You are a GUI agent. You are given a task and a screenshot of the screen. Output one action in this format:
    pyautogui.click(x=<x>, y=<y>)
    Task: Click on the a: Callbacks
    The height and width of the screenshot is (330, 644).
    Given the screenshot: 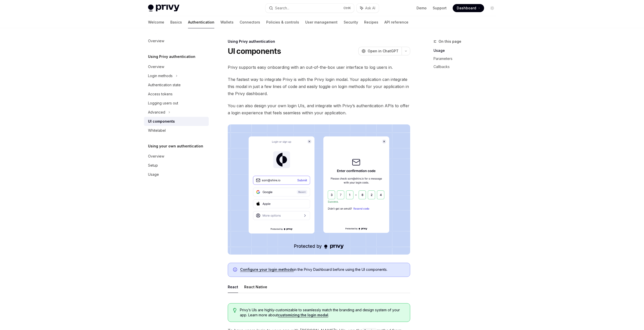 What is the action you would take?
    pyautogui.click(x=467, y=67)
    